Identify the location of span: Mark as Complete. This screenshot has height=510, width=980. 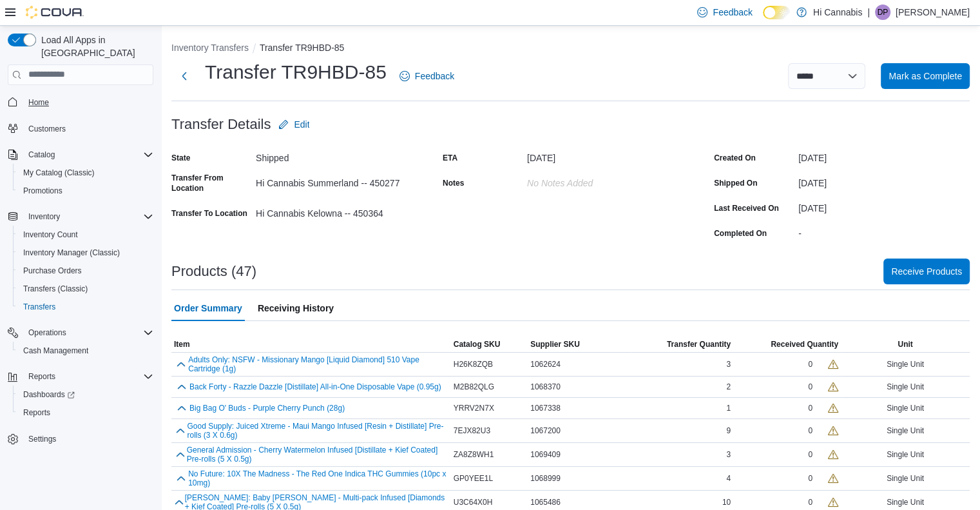
(926, 76).